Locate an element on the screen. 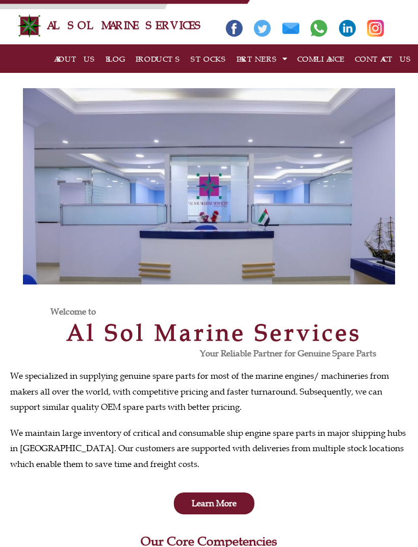  a: ABOUT US is located at coordinates (74, 59).